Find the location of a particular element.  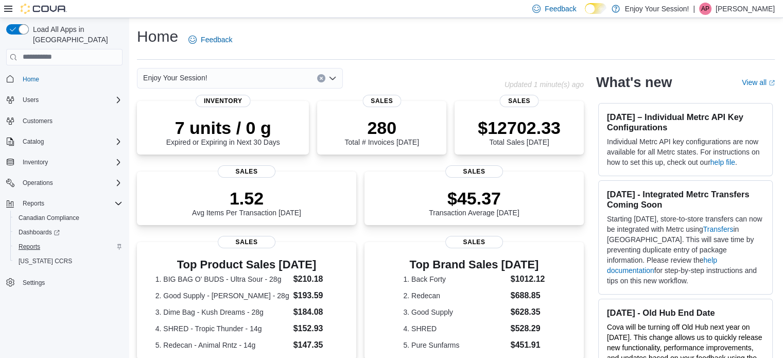

h1: Home is located at coordinates (158, 37).